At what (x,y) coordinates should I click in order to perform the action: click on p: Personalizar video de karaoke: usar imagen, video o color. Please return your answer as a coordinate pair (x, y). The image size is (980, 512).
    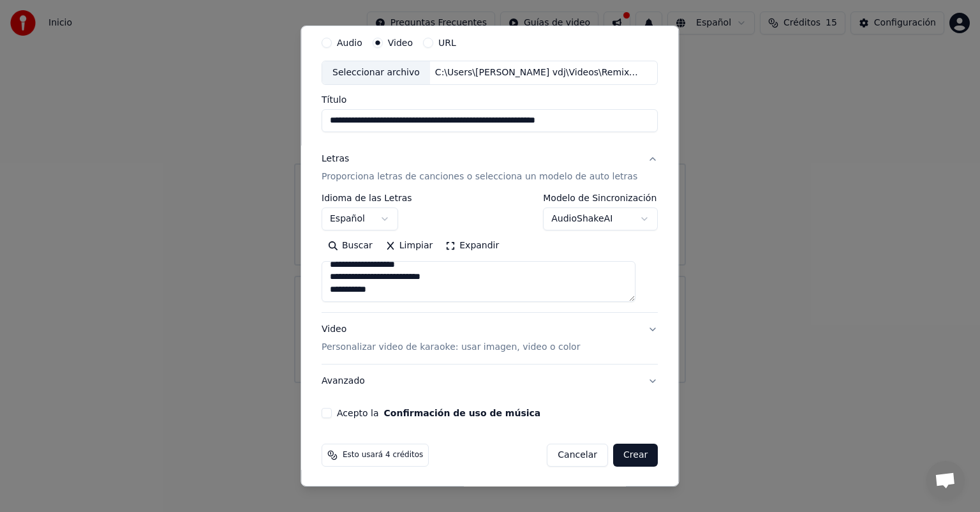
    Looking at the image, I should click on (450, 347).